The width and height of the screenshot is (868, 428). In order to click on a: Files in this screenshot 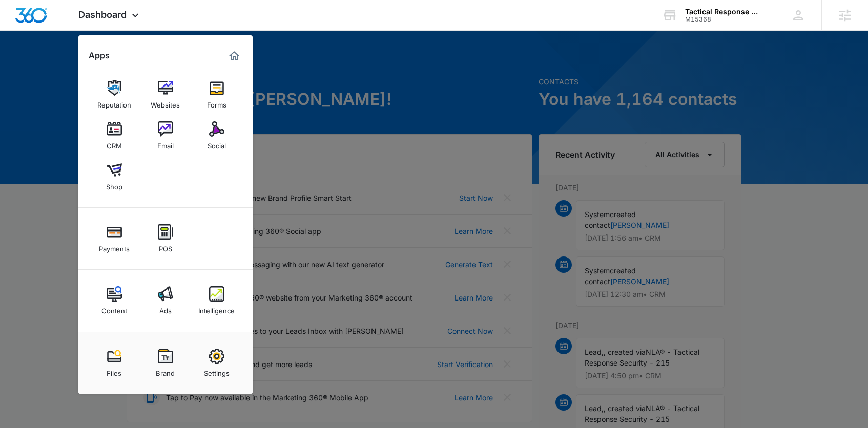, I will do `click(114, 363)`.